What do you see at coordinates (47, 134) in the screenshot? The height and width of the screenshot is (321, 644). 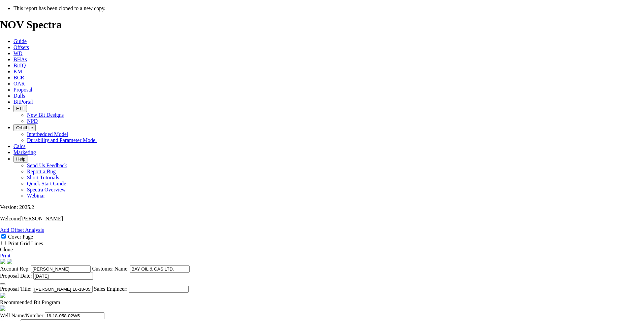 I see `a: Interbedded Model` at bounding box center [47, 134].